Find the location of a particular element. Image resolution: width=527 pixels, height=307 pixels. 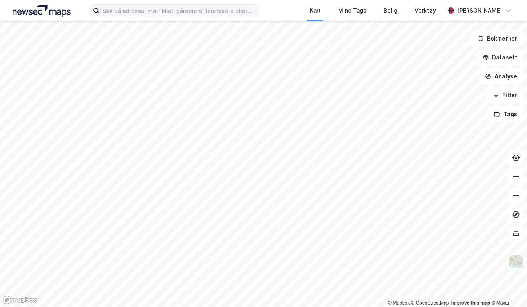

div: Kart is located at coordinates (316, 11).